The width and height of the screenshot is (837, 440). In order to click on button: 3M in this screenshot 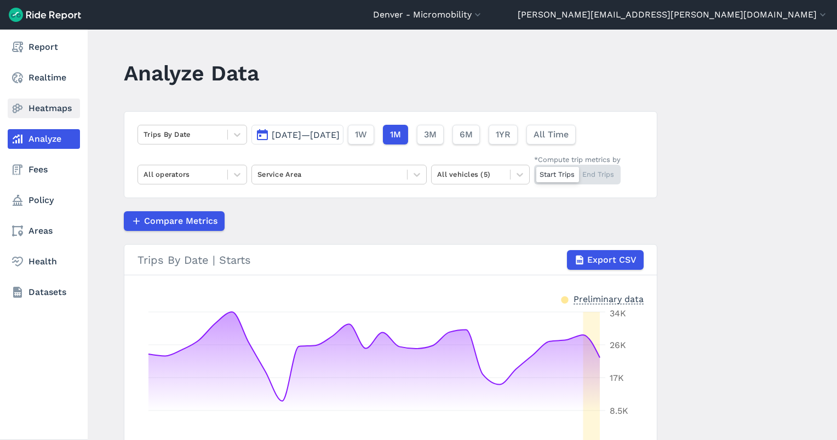, I will do `click(430, 135)`.